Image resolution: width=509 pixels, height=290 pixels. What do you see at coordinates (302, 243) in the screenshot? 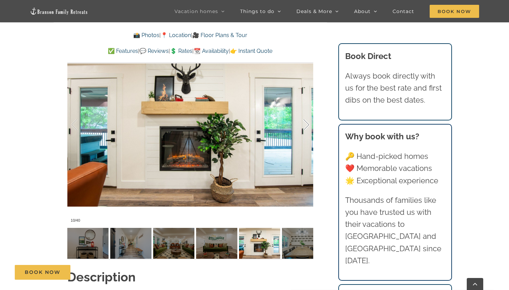
I see `img: Camp-Stillwater-at-Table-Rock-Lake-Branson-Family-Retreats-vacation-home-1038-scaled.jpg-nggid042...` at bounding box center [302, 243].